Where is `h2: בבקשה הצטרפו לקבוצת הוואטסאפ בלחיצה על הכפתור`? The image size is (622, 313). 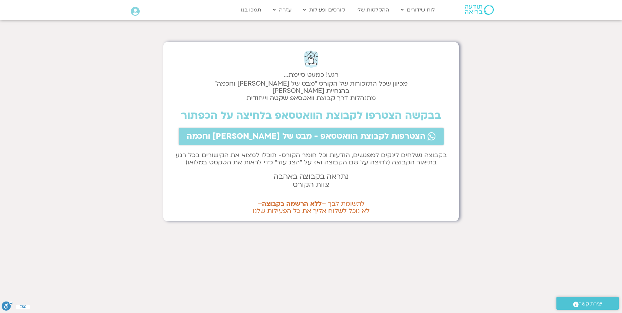
h2: בבקשה הצטרפו לקבוצת הוואטסאפ בלחיצה על הכפתור is located at coordinates (311, 115).